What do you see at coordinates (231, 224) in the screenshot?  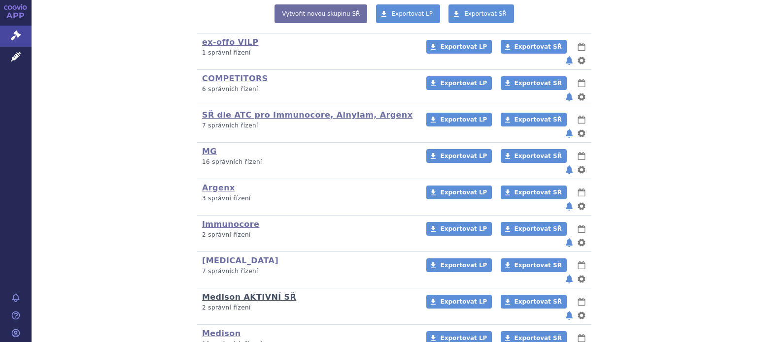 I see `a: Immunocore` at bounding box center [231, 224].